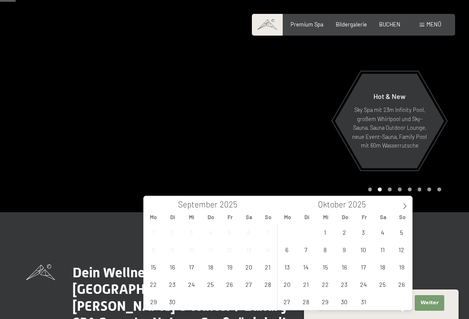 This screenshot has height=319, width=469. What do you see at coordinates (401, 267) in the screenshot?
I see `span: Oktober 19, 2025` at bounding box center [401, 267].